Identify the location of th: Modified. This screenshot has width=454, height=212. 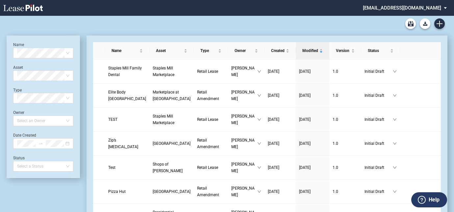
(312, 51).